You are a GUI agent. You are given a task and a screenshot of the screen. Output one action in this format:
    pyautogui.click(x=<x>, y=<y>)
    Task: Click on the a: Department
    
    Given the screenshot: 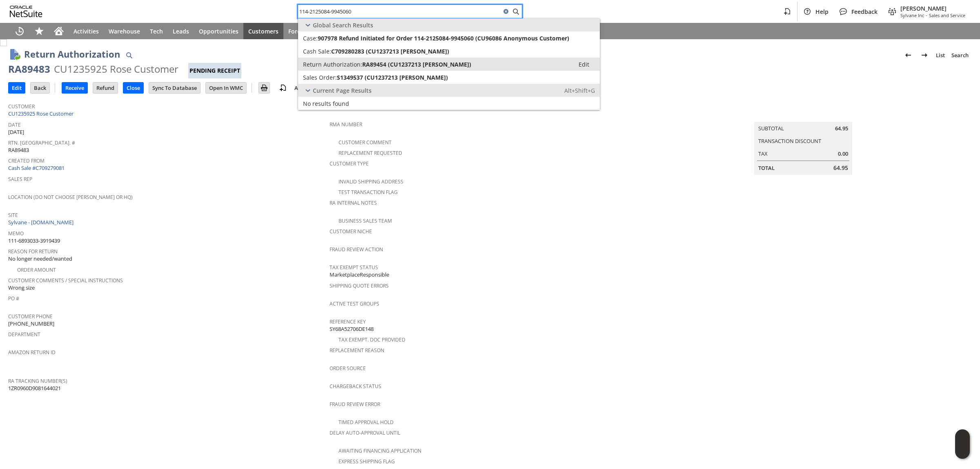 What is the action you would take?
    pyautogui.click(x=24, y=334)
    